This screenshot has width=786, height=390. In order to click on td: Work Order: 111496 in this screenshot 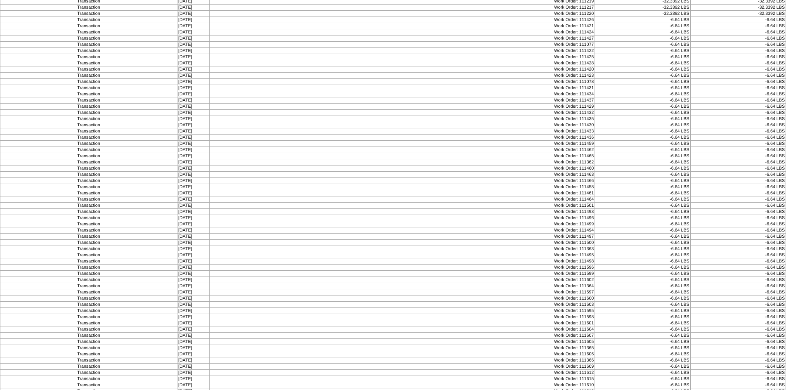, I will do `click(402, 218)`.